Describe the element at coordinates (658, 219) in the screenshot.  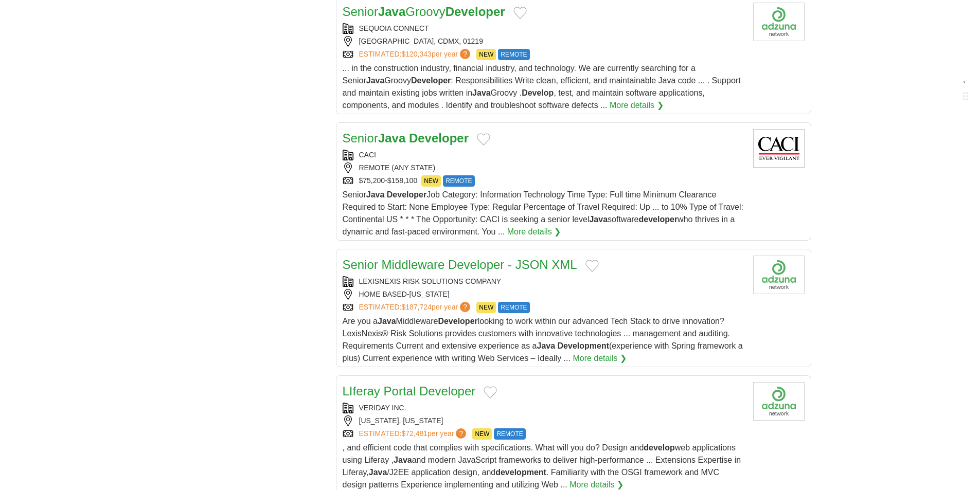
I see `strong: developer` at that location.